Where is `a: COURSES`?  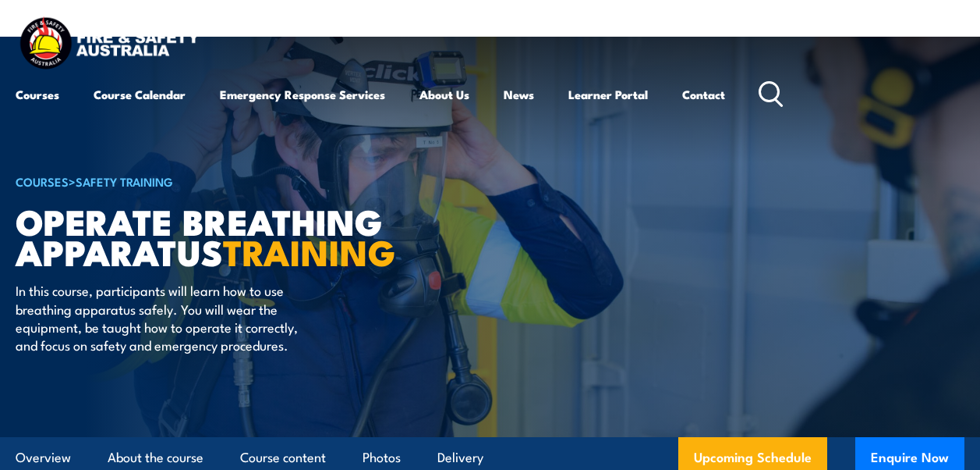 a: COURSES is located at coordinates (42, 181).